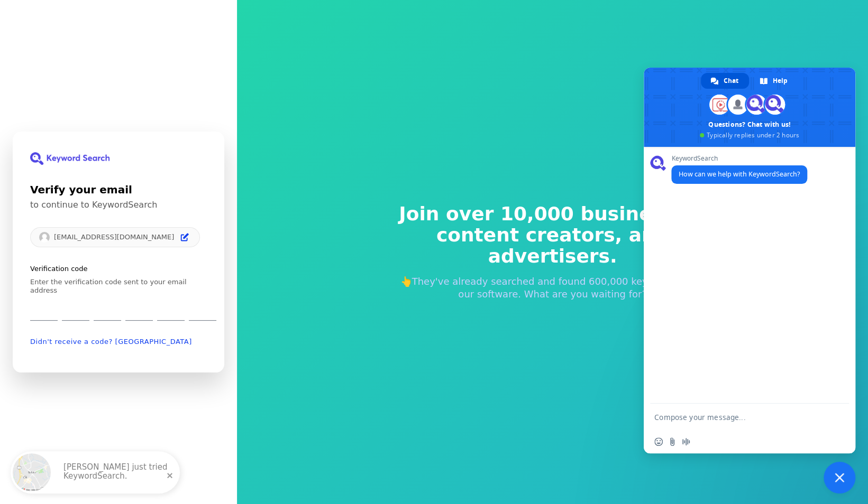  Describe the element at coordinates (658, 442) in the screenshot. I see `span: Insert an emoji` at that location.